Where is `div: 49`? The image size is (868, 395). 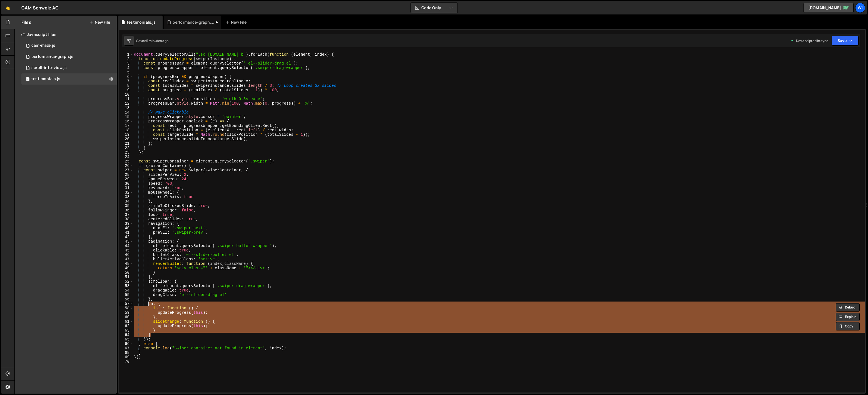 div: 49 is located at coordinates (126, 268).